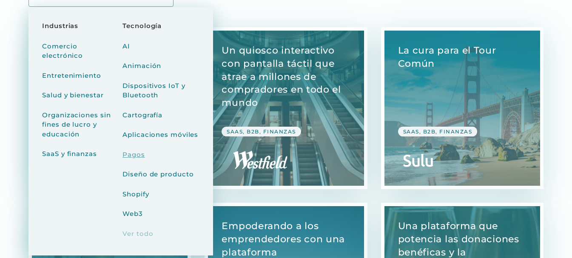 This screenshot has width=572, height=258. What do you see at coordinates (161, 96) in the screenshot?
I see `a: Dispositivos IoT y Bluetooth` at bounding box center [161, 96].